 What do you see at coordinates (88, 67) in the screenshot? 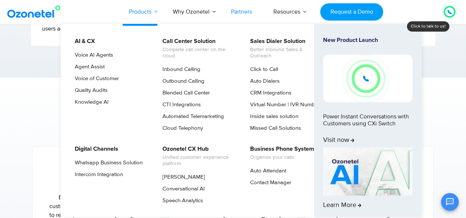
I see `a: Agent Assist` at bounding box center [88, 67].